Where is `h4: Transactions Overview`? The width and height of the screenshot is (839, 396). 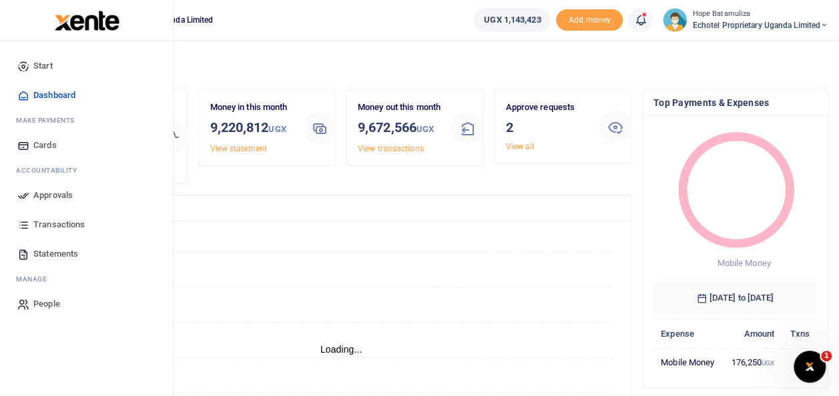
h4: Transactions Overview is located at coordinates (341, 208).